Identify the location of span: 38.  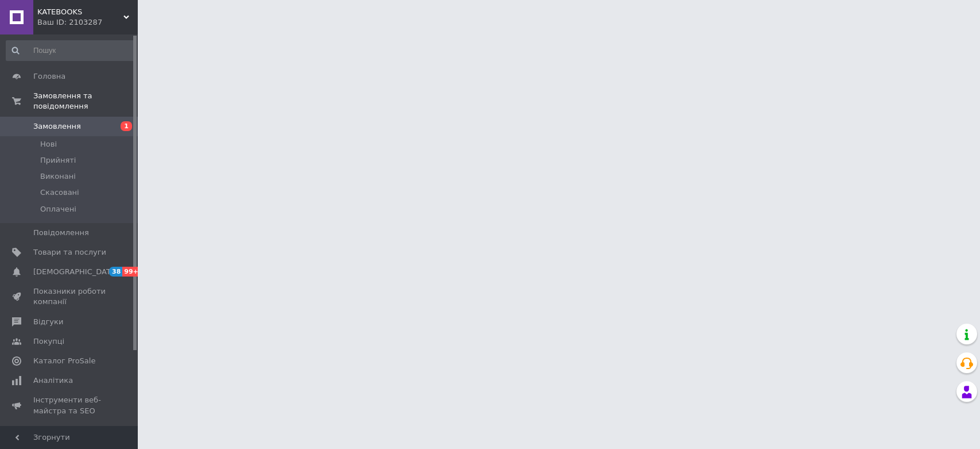
(115, 272).